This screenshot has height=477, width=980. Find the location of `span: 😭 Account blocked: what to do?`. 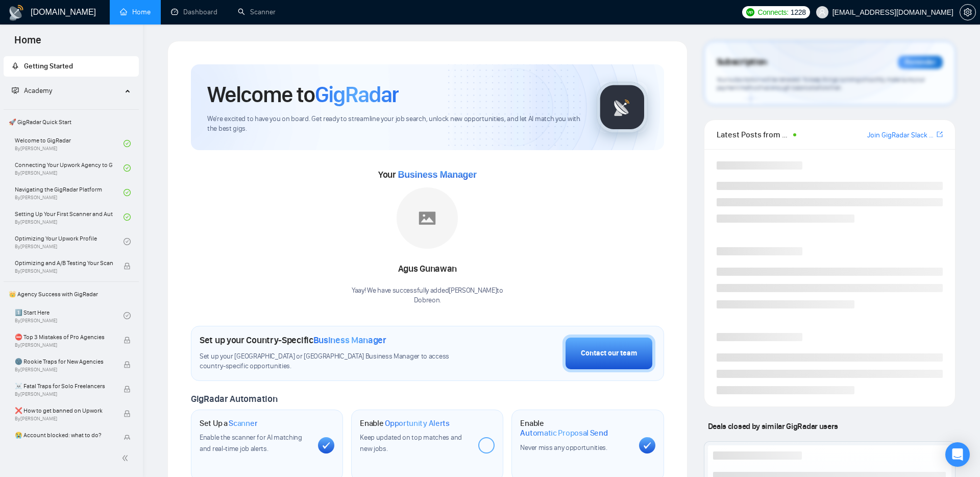

span: 😭 Account blocked: what to do? is located at coordinates (64, 435).